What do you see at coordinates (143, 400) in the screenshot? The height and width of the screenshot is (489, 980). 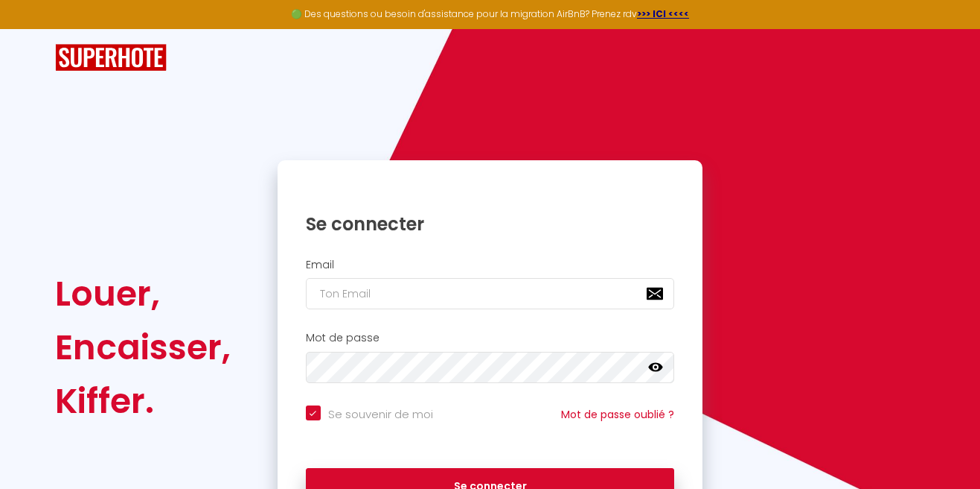 I see `div: Kiffer.` at bounding box center [143, 400].